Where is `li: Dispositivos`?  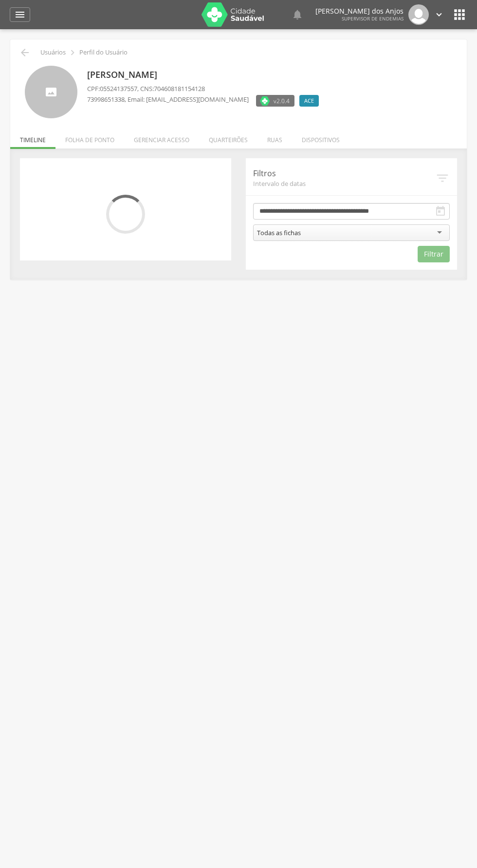 li: Dispositivos is located at coordinates (321, 137).